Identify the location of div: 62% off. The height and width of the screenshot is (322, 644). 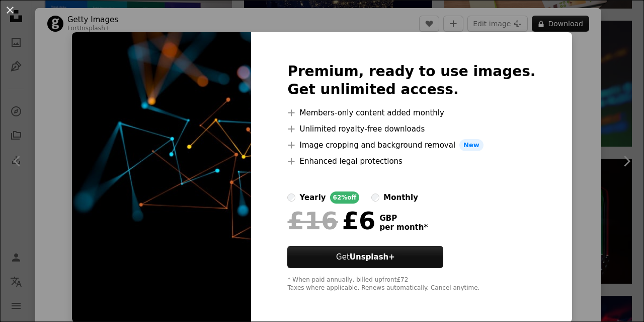
(344, 197).